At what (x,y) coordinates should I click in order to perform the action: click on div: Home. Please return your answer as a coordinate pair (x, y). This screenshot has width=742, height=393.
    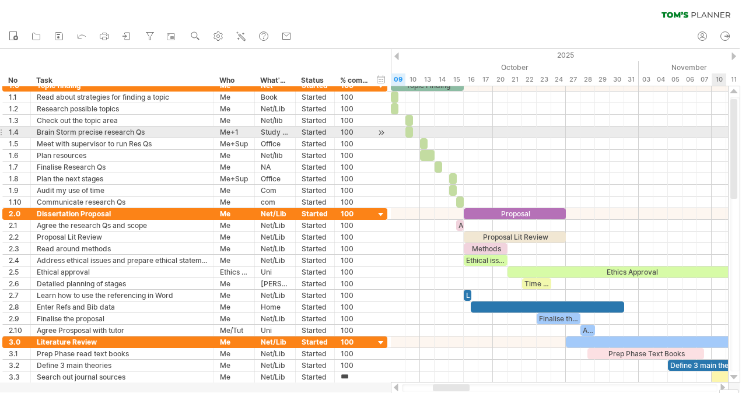
    Looking at the image, I should click on (275, 307).